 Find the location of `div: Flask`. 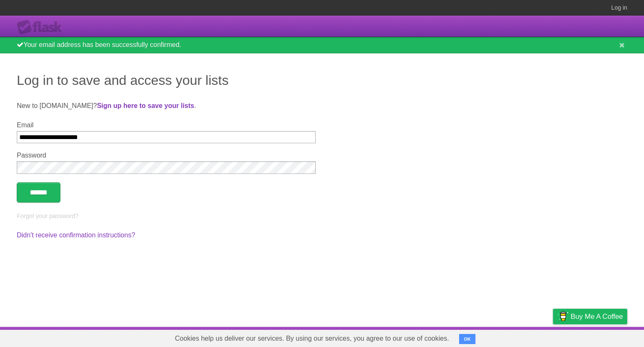

div: Flask is located at coordinates (42, 27).